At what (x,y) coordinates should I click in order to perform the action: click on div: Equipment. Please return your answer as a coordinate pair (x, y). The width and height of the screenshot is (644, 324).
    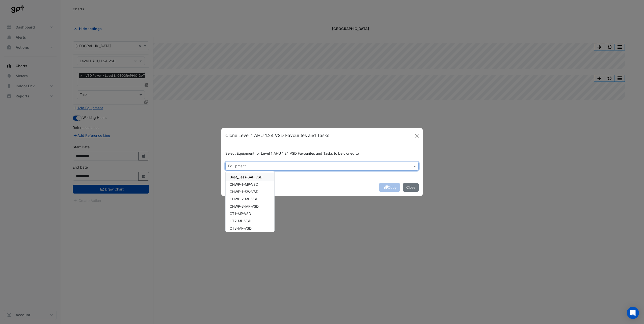
    Looking at the image, I should click on (237, 166).